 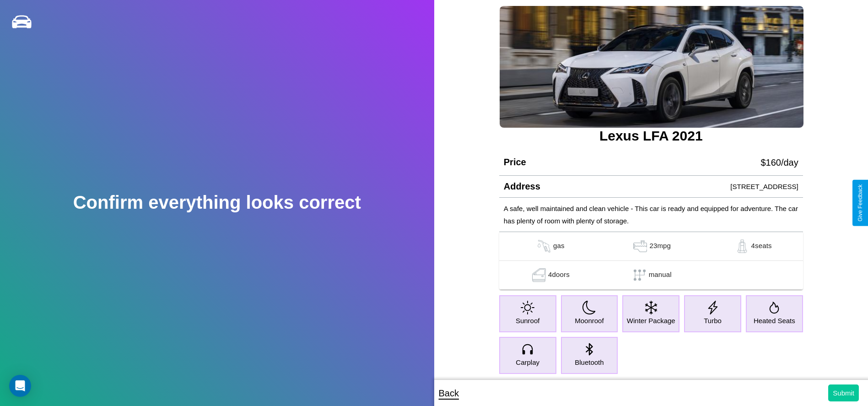 I want to click on h4: Price, so click(x=515, y=162).